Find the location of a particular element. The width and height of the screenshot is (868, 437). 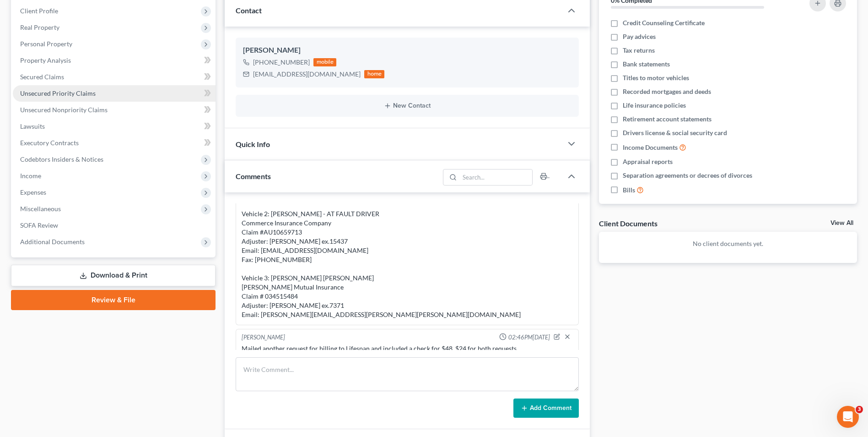

span: 3 is located at coordinates (859, 410).